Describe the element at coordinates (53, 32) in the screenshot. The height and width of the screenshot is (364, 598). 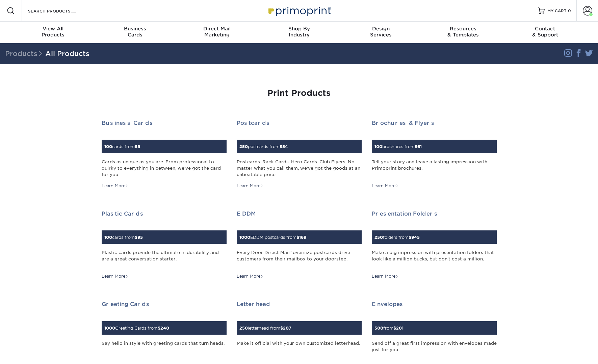
I see `div: Products` at that location.